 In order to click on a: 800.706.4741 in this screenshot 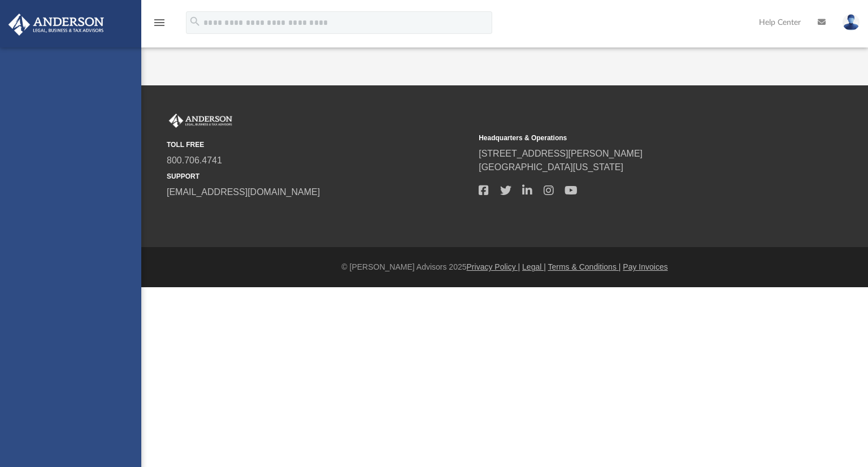, I will do `click(195, 160)`.